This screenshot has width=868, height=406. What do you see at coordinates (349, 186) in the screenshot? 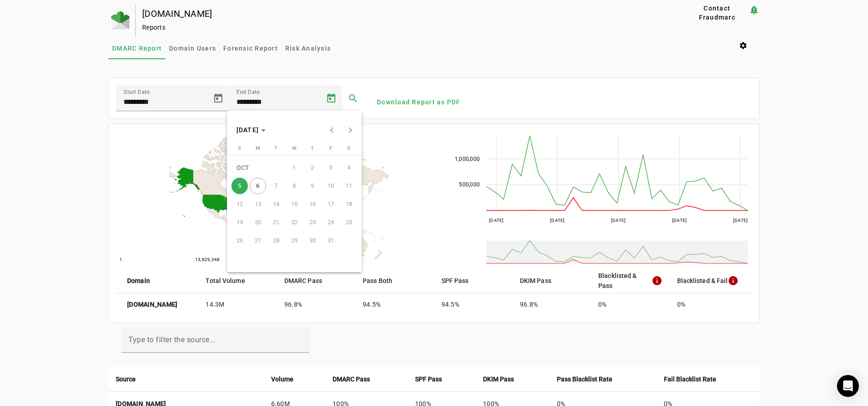
I see `button: October 11, 2025` at bounding box center [349, 186].